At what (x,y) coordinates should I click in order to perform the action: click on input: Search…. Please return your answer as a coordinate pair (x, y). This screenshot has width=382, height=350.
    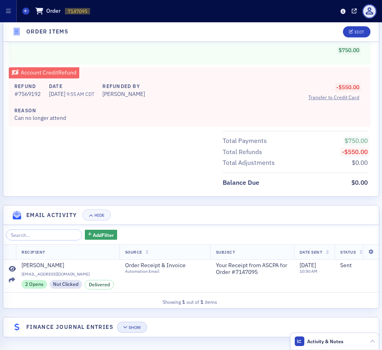
    Looking at the image, I should click on (44, 235).